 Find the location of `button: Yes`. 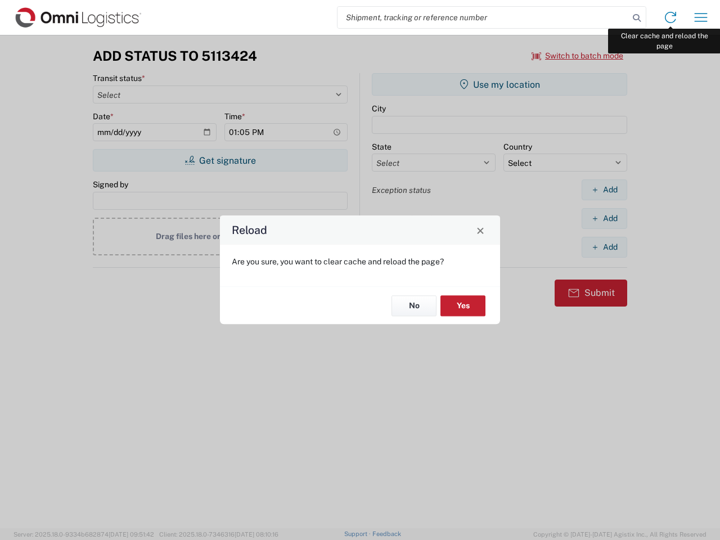

button: Yes is located at coordinates (463, 305).